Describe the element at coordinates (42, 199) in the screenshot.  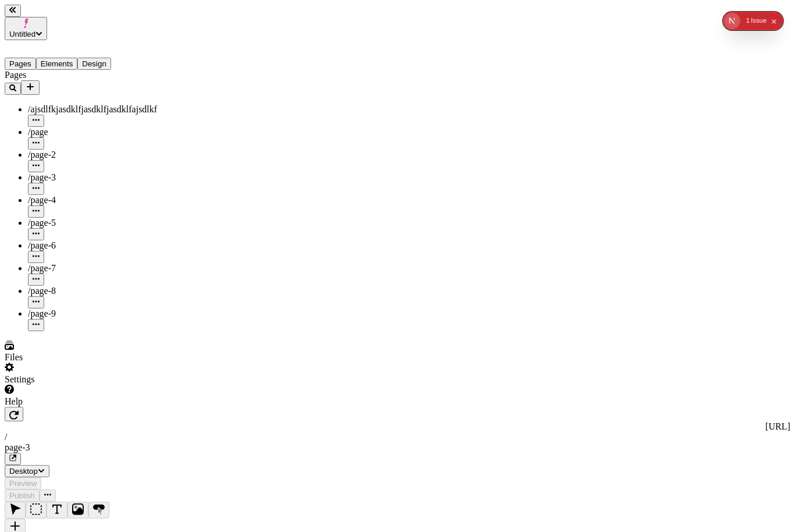
I see `span: /page-4` at that location.